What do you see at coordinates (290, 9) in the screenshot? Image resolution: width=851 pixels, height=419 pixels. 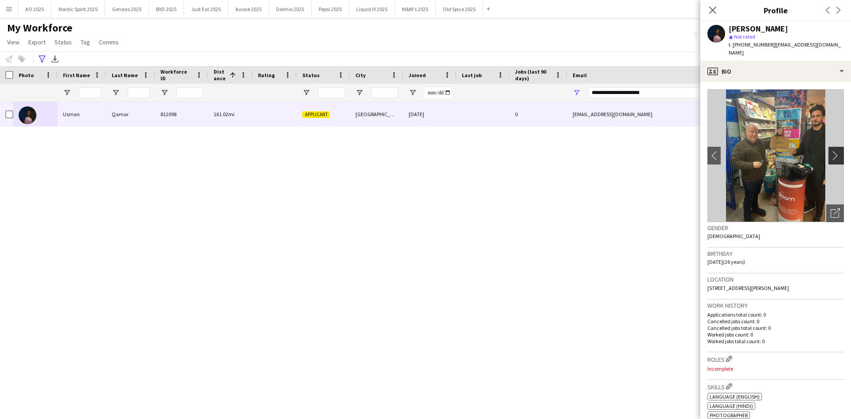 I see `button: Dolmio 2025` at bounding box center [290, 9].